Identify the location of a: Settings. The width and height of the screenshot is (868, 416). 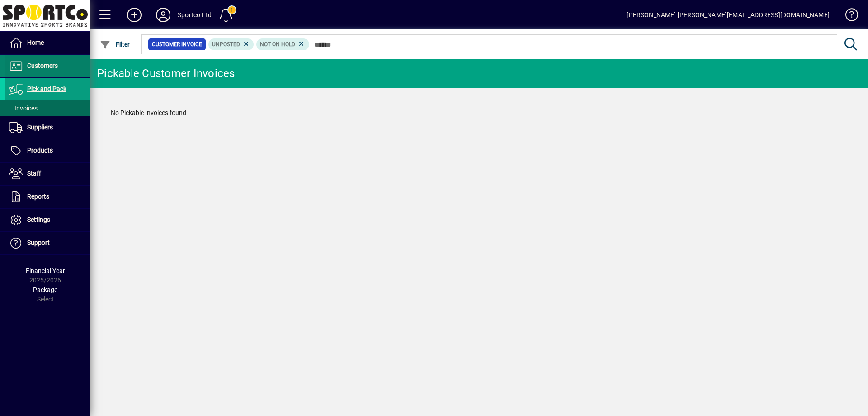
(47, 220).